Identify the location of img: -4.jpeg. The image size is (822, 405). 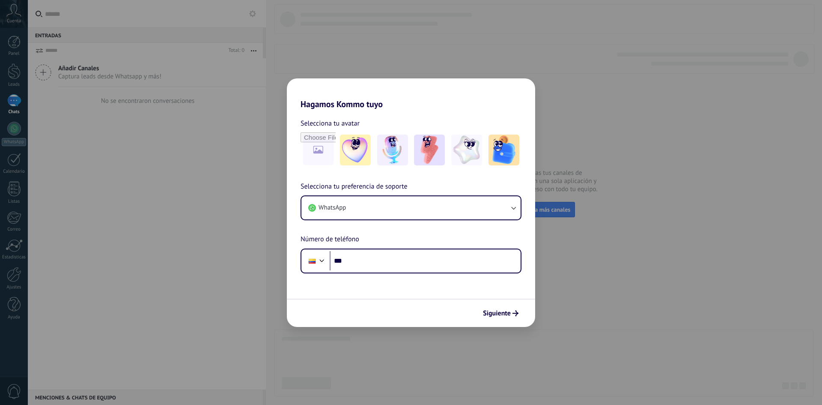
(467, 150).